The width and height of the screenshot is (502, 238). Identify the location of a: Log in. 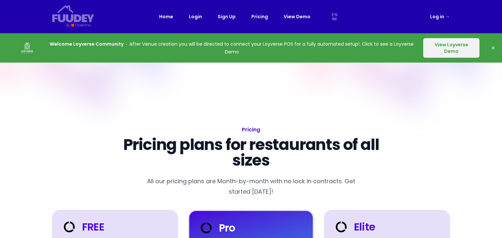
(440, 17).